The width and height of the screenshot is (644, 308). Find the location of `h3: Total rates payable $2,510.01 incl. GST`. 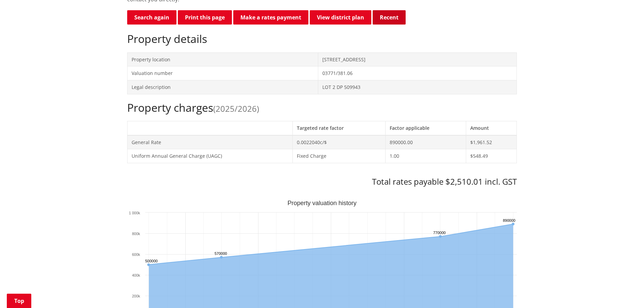

h3: Total rates payable $2,510.01 incl. GST is located at coordinates (322, 181).